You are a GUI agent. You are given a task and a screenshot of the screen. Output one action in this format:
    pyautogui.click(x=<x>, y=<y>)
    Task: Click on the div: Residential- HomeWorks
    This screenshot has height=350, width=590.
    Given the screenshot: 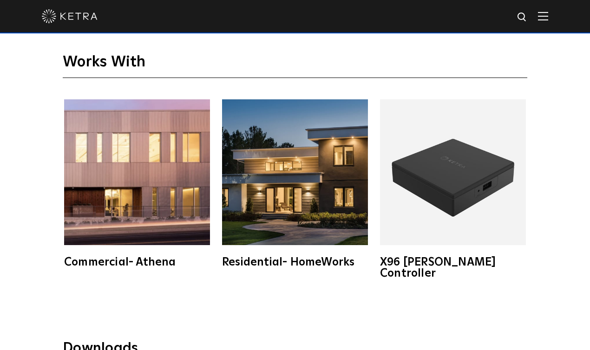 What is the action you would take?
    pyautogui.click(x=295, y=262)
    